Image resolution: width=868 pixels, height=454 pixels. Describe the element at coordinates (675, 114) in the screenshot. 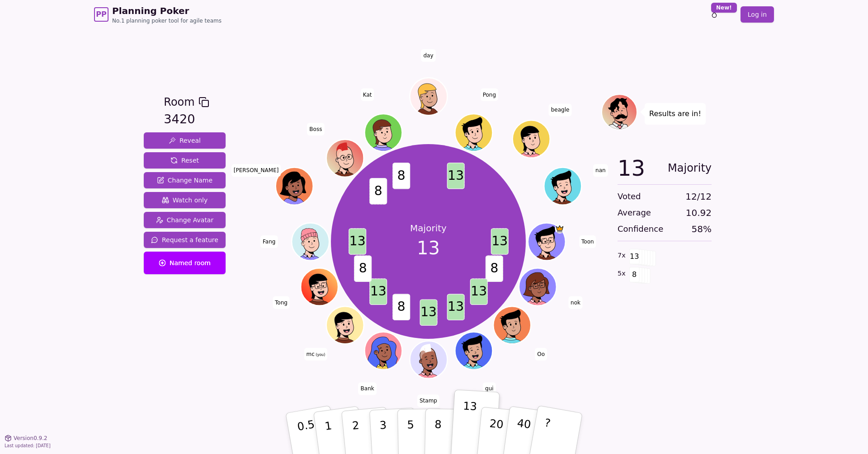

I see `p: Results are in!` at that location.